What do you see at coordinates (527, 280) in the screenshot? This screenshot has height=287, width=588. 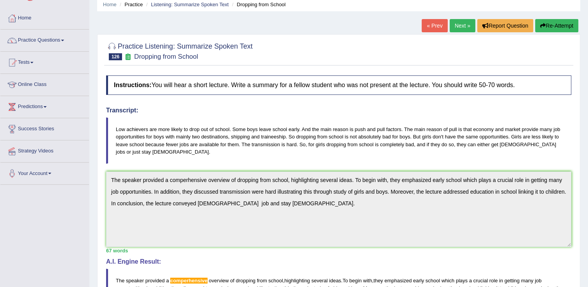 I see `span: many` at bounding box center [527, 280].